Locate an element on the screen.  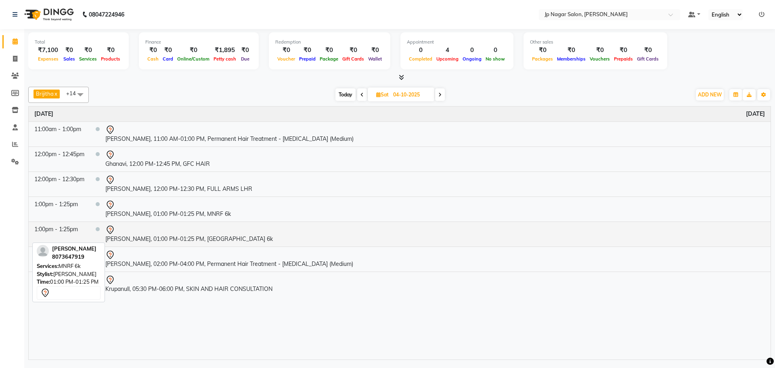
th: October 4, 2025 is located at coordinates (400, 114).